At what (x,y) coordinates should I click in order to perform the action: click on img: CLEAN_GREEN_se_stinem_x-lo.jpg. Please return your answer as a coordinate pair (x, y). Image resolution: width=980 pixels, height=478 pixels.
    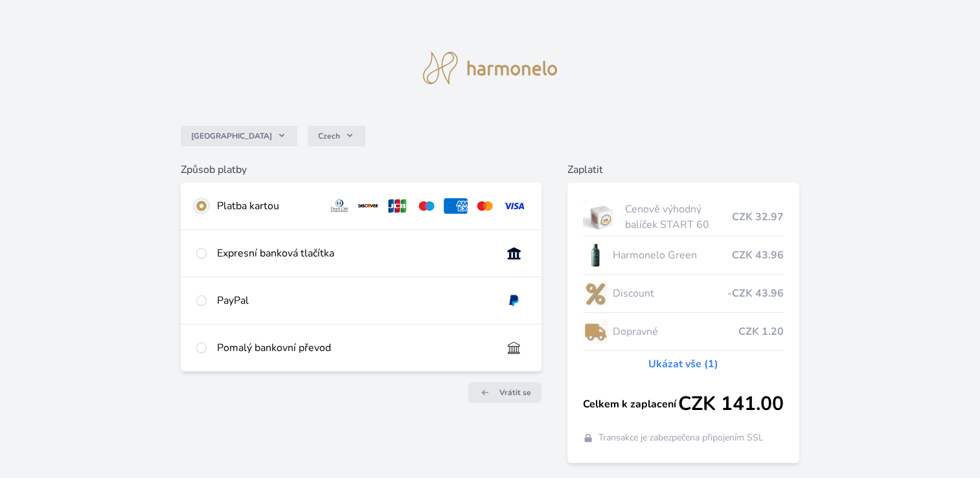
    Looking at the image, I should click on (595, 255).